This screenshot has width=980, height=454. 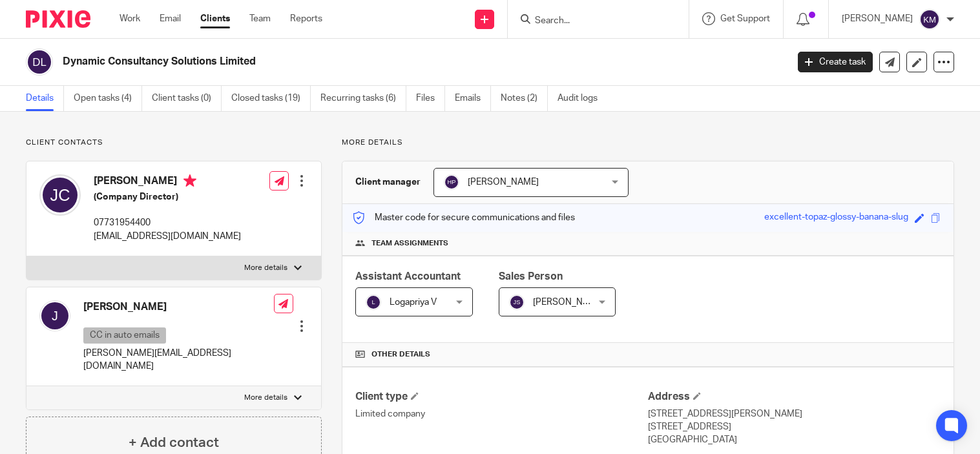 I want to click on a: Files, so click(x=430, y=99).